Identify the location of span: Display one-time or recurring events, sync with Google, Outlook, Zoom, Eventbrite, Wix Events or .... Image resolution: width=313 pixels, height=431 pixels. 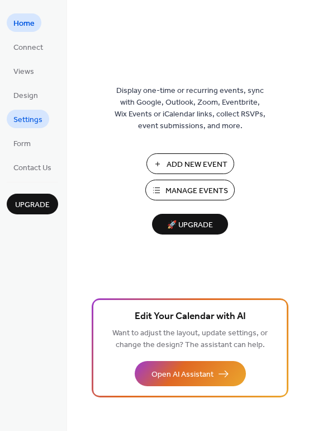
(190, 109).